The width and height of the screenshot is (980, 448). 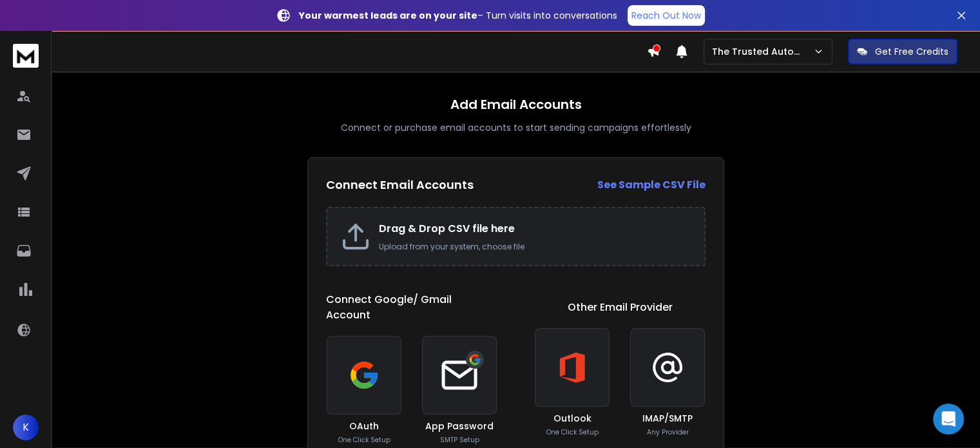 What do you see at coordinates (459, 426) in the screenshot?
I see `h3: App Password` at bounding box center [459, 426].